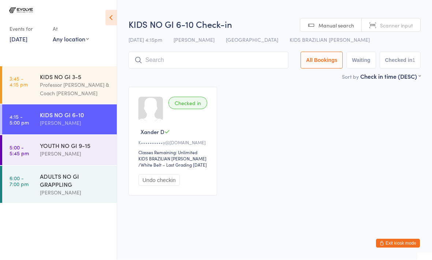  Describe the element at coordinates (75, 180) in the screenshot. I see `div: ADULTS NO GI GRAPPLING` at that location.